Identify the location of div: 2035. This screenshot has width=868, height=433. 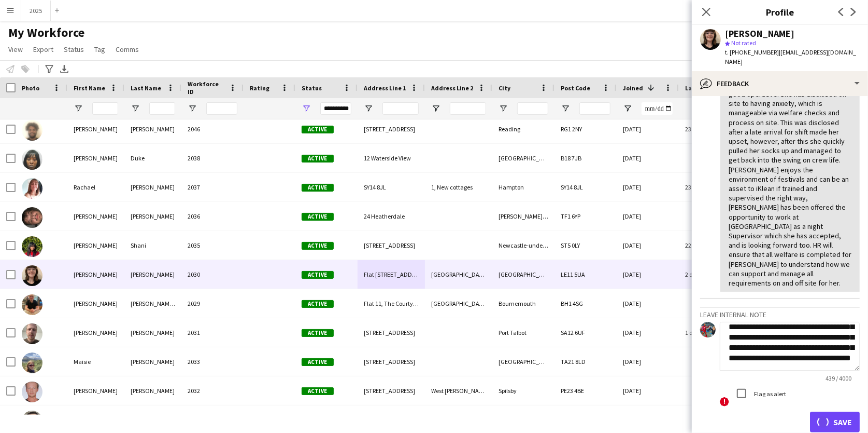
(212, 245).